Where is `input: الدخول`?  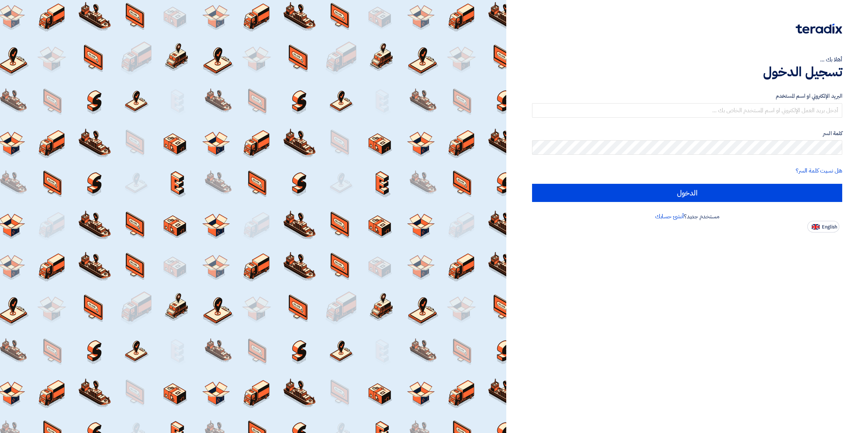
input: الدخول is located at coordinates (687, 193).